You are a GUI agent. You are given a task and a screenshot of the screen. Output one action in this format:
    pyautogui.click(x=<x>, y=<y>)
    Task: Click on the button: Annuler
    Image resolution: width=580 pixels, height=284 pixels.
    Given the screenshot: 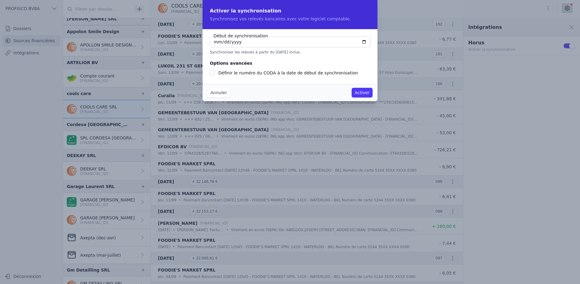 What is the action you would take?
    pyautogui.click(x=219, y=93)
    